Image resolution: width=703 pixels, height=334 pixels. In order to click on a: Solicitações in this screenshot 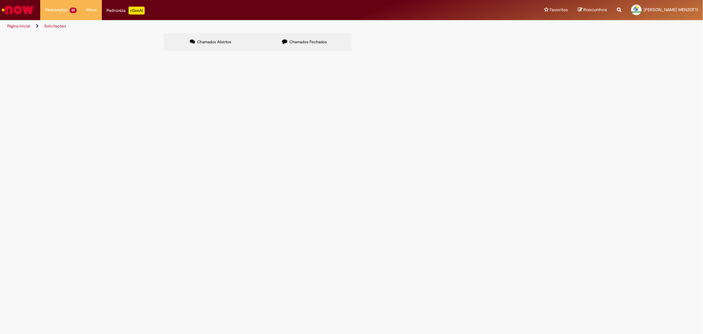, I will do `click(55, 26)`.